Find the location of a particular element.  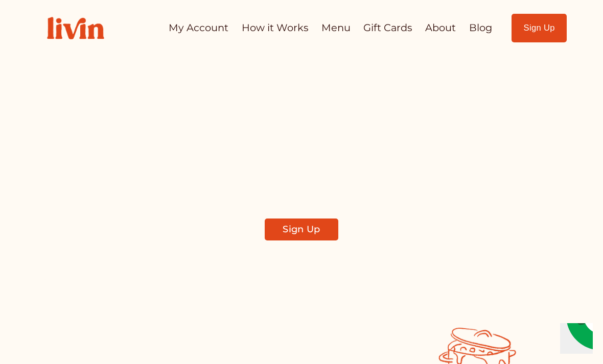

a: How it Works is located at coordinates (275, 27).